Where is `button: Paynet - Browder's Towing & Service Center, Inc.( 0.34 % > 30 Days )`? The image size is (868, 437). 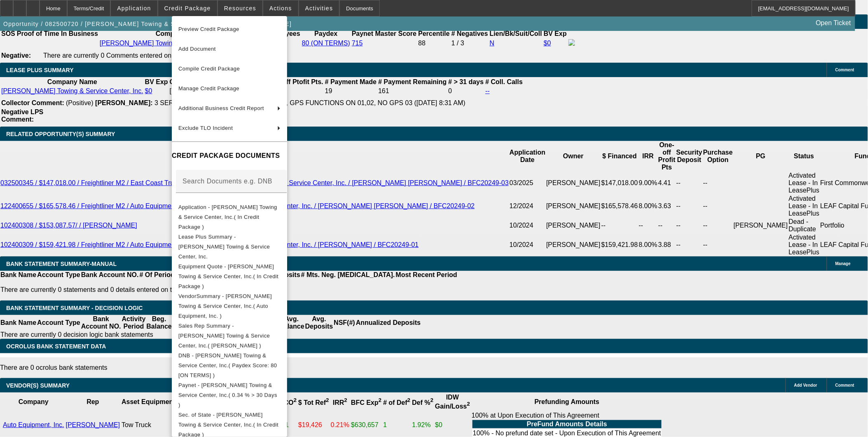 button: Paynet - Browder's Towing & Service Center, Inc.( 0.34 % > 30 Days ) is located at coordinates (229, 394).